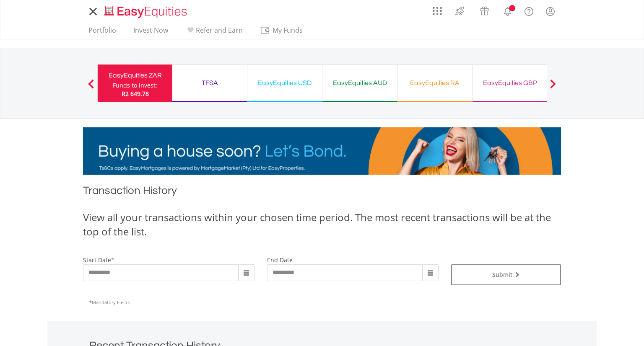 This screenshot has height=346, width=644. What do you see at coordinates (97, 260) in the screenshot?
I see `label: start date` at bounding box center [97, 260].